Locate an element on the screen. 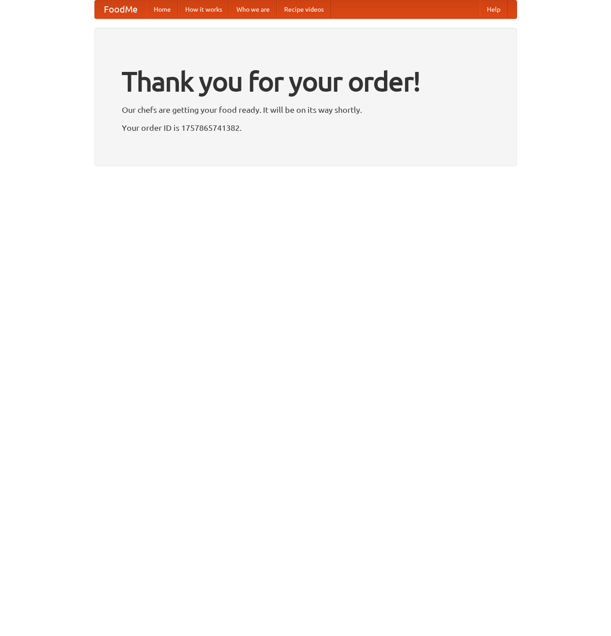 The height and width of the screenshot is (636, 611). a: FoodMe is located at coordinates (121, 9).